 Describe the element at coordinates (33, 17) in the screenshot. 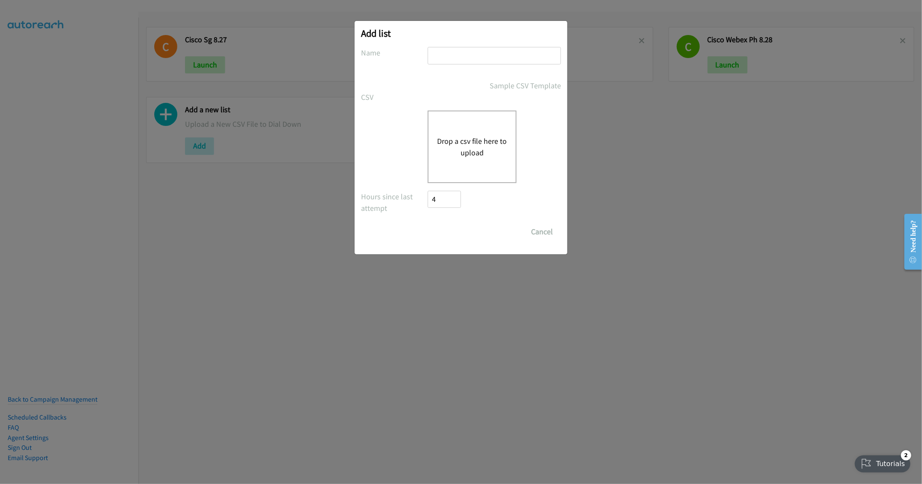

I see `button: Checklist, Tutorials, 2 incomplete tasks` at that location.